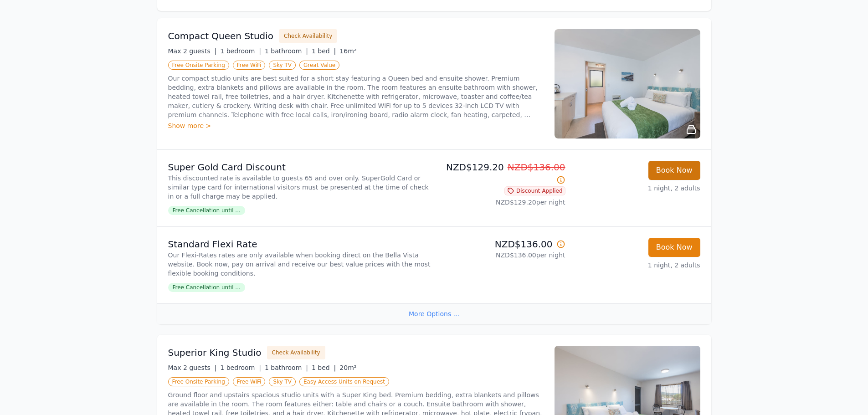 This screenshot has height=415, width=868. I want to click on span: Easy Access Units on Request, so click(344, 382).